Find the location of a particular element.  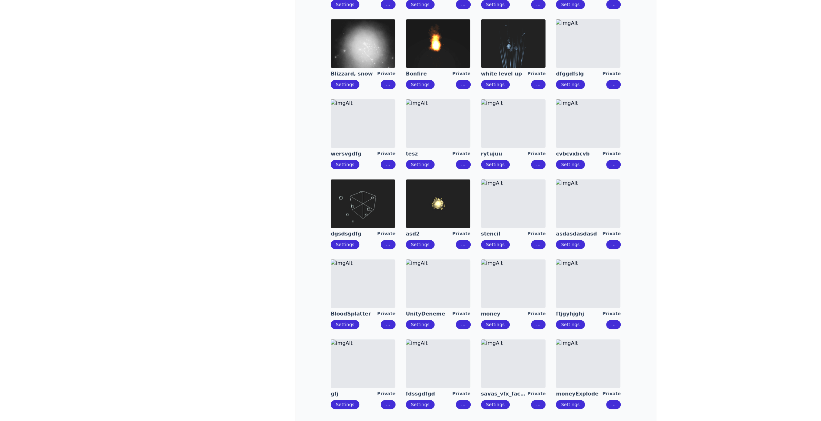

a: dgsdsgdfg is located at coordinates (354, 234).